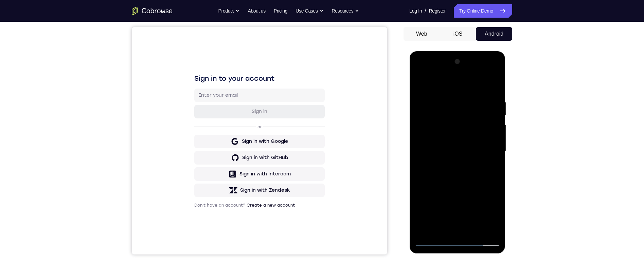  What do you see at coordinates (281, 11) in the screenshot?
I see `a: Pricing` at bounding box center [281, 11].